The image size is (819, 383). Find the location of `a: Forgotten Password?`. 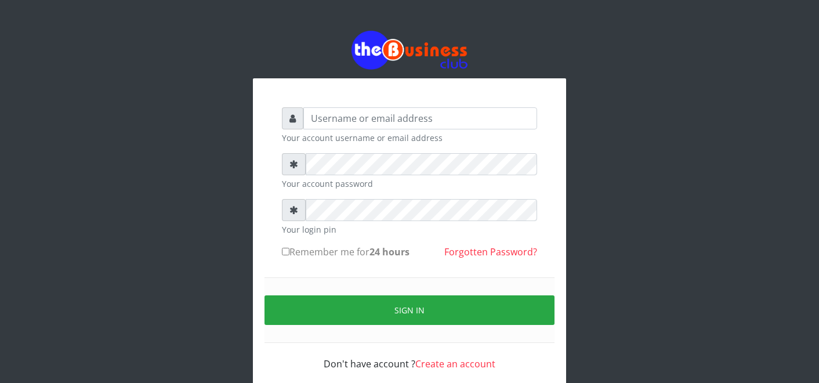

a: Forgotten Password? is located at coordinates (491, 252).